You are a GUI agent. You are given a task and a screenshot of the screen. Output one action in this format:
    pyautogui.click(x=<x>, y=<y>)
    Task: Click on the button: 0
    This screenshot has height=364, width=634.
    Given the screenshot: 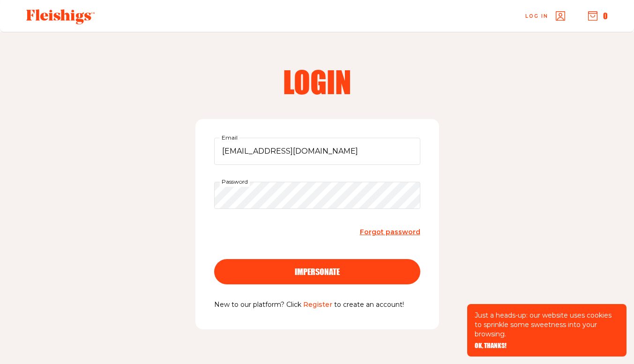 What is the action you would take?
    pyautogui.click(x=598, y=16)
    